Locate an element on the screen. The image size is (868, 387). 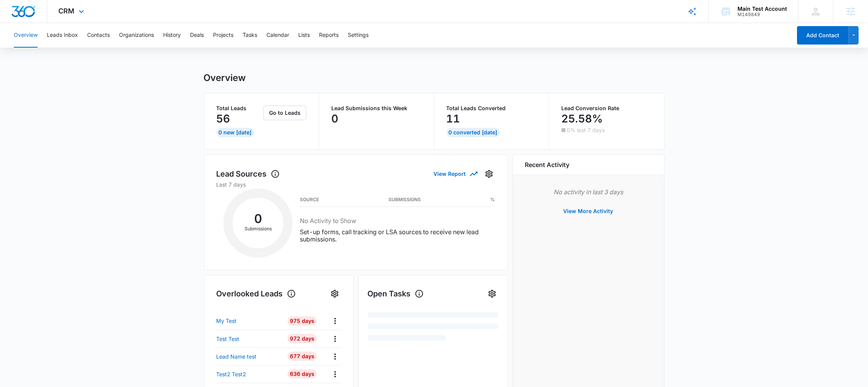
button: Lists is located at coordinates (304, 35).